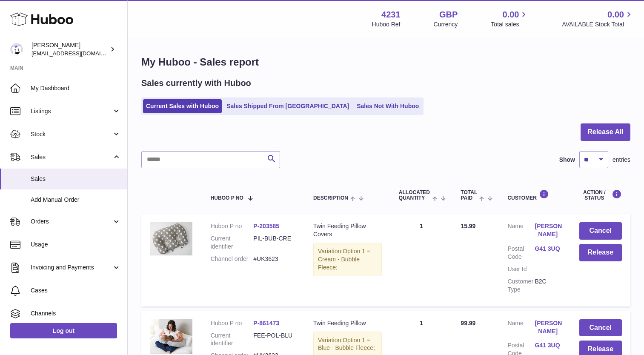 The image size is (644, 355). Describe the element at coordinates (227, 198) in the screenshot. I see `span: Huboo P no` at that location.